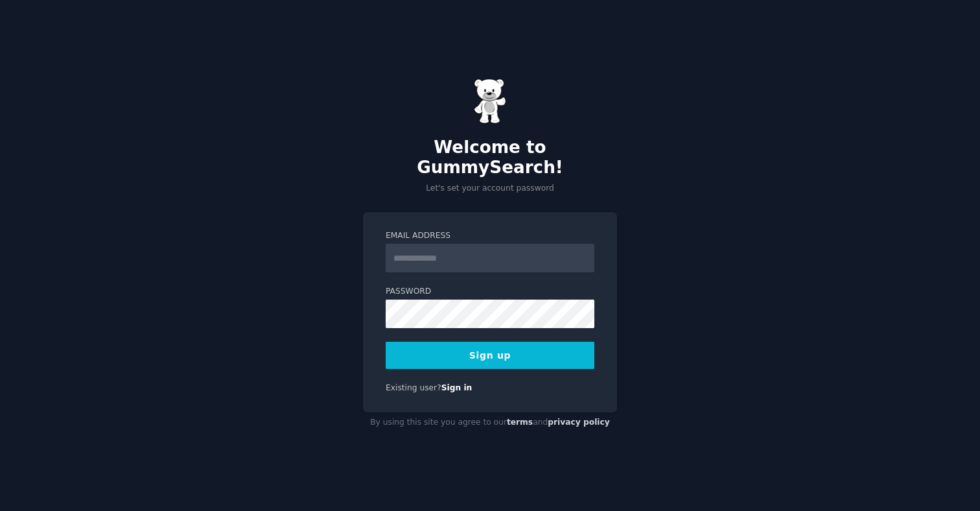  What do you see at coordinates (490, 101) in the screenshot?
I see `img: Gummy Bear` at bounding box center [490, 101].